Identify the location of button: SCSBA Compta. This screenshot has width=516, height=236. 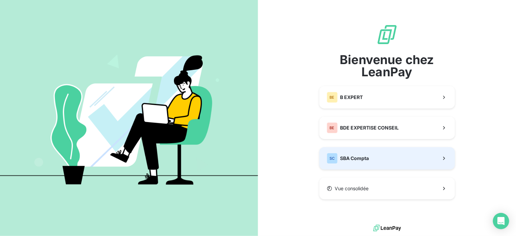
(387, 158).